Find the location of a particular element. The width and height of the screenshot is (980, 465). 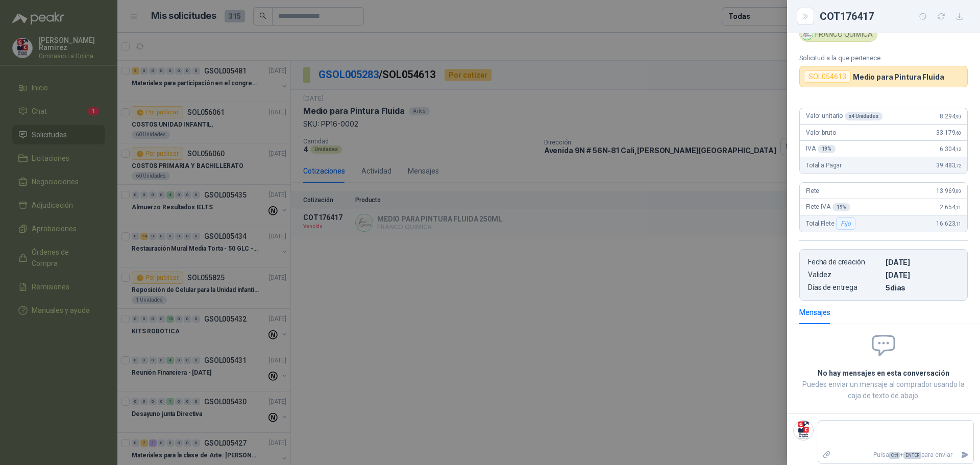

p: Pulsa + para enviar is located at coordinates (896, 455).